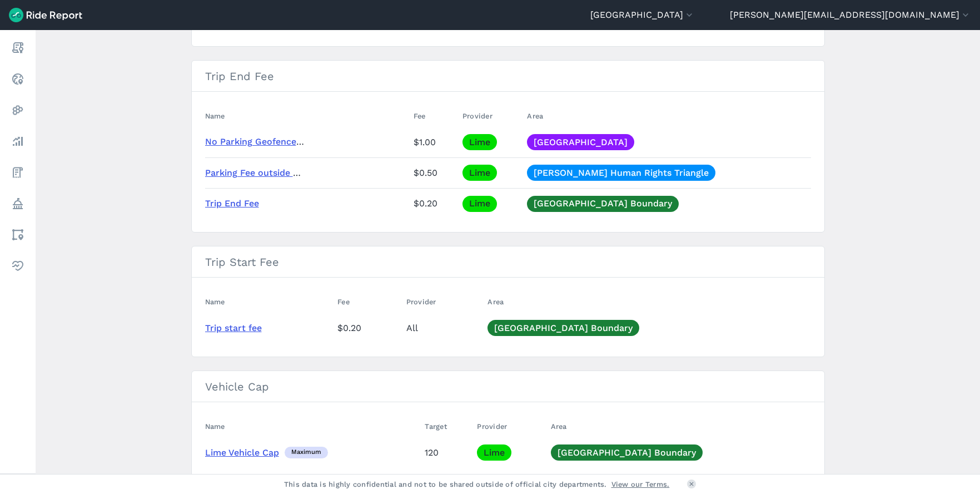 This screenshot has width=980, height=494. Describe the element at coordinates (508, 262) in the screenshot. I see `h3: Trip Start Fee` at that location.